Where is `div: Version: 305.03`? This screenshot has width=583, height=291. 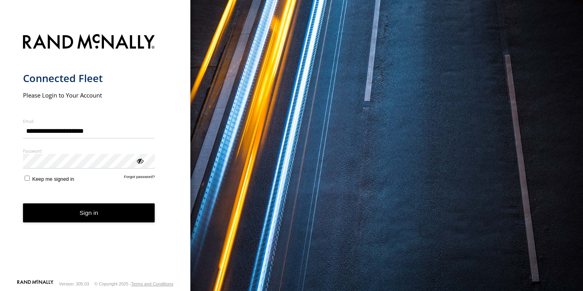 div: Version: 305.03 is located at coordinates (74, 284).